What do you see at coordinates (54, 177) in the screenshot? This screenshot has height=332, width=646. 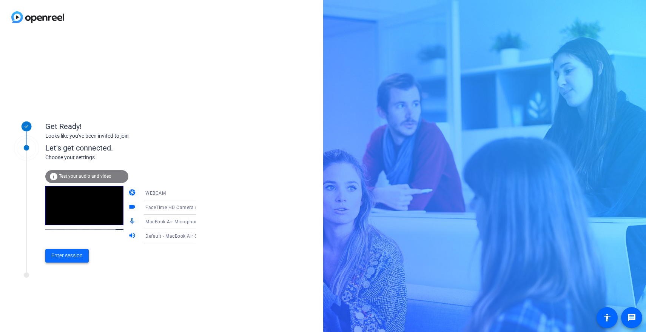 I see `mat-icon: info` at bounding box center [54, 177].